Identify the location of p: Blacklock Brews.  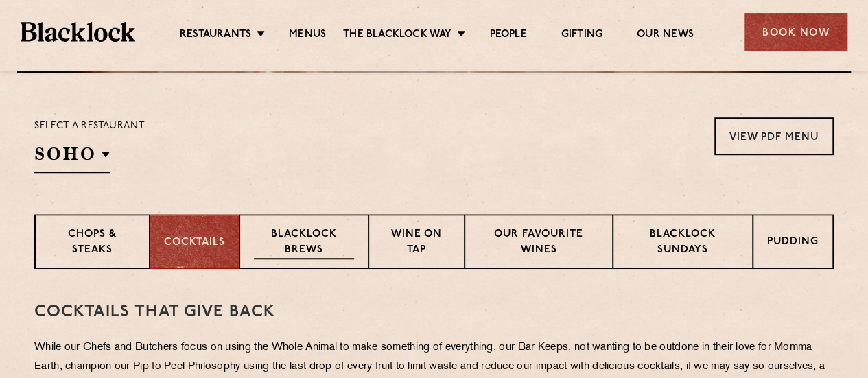
(304, 243).